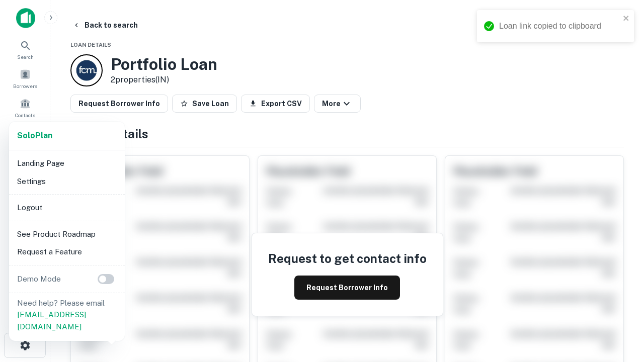 The height and width of the screenshot is (362, 644). What do you see at coordinates (626, 19) in the screenshot?
I see `button: close` at bounding box center [626, 19].